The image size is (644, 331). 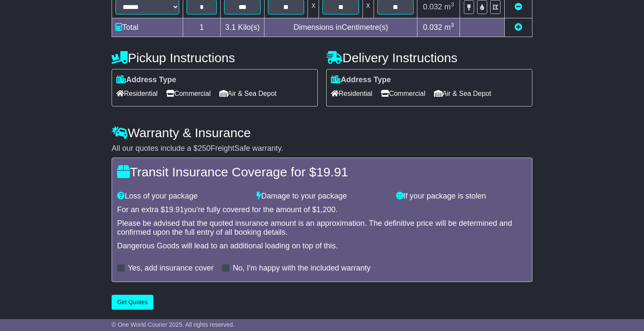 What do you see at coordinates (204, 148) in the screenshot?
I see `span: 250` at bounding box center [204, 148].